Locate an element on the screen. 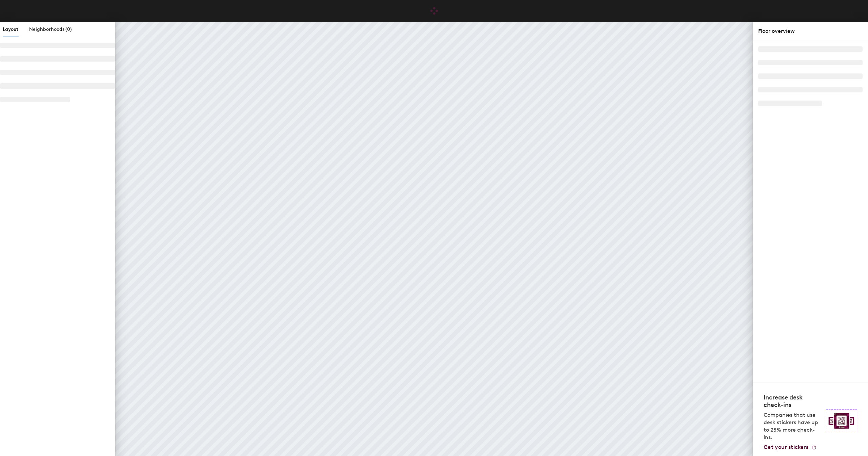 The width and height of the screenshot is (868, 456). a: Get your stickers is located at coordinates (790, 447).